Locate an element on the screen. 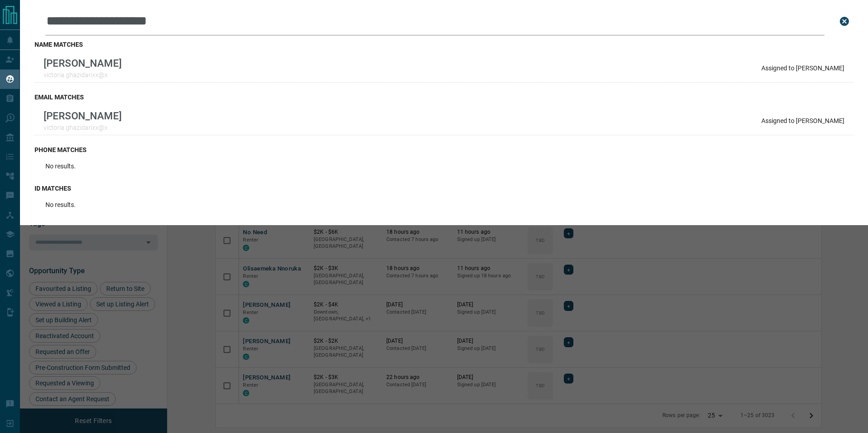 Image resolution: width=868 pixels, height=433 pixels. h3: name matches is located at coordinates (444, 44).